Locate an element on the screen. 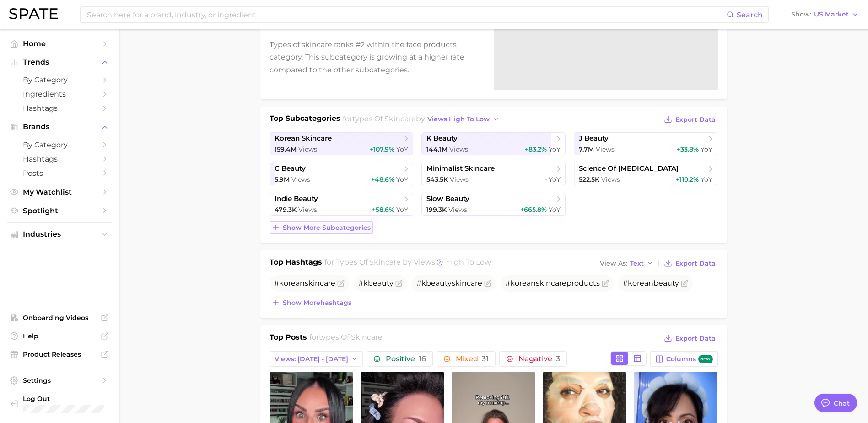 This screenshot has height=423, width=868. a: c beauty5.9m Views+48.6% YoY is located at coordinates (342, 174).